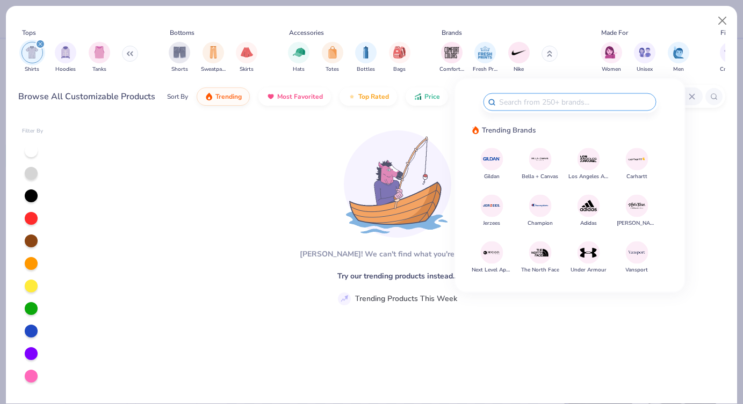 Image resolution: width=743 pixels, height=404 pixels. Describe the element at coordinates (636, 176) in the screenshot. I see `span: Carhartt` at that location.